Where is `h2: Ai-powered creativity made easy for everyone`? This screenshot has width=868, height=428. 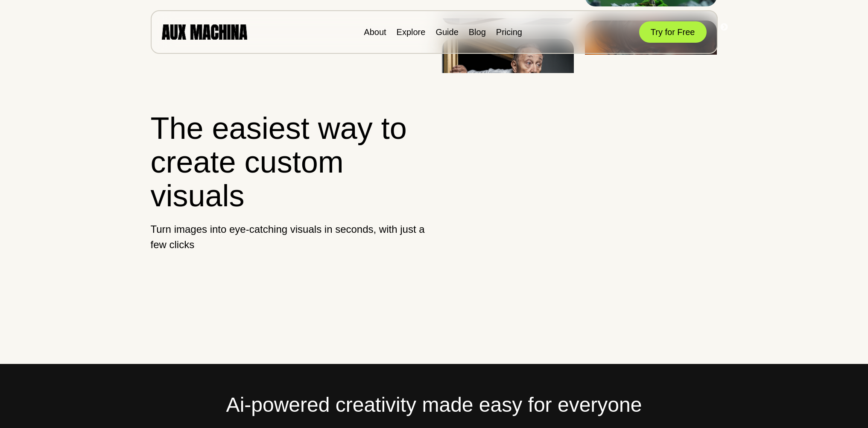
h2: Ai-powered creativity made easy for everyone is located at coordinates (435, 405).